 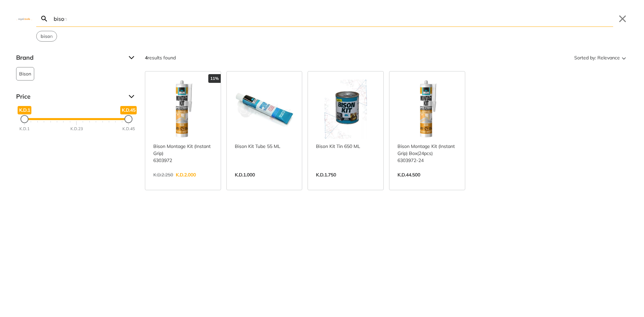 I want to click on span: Price, so click(x=69, y=96).